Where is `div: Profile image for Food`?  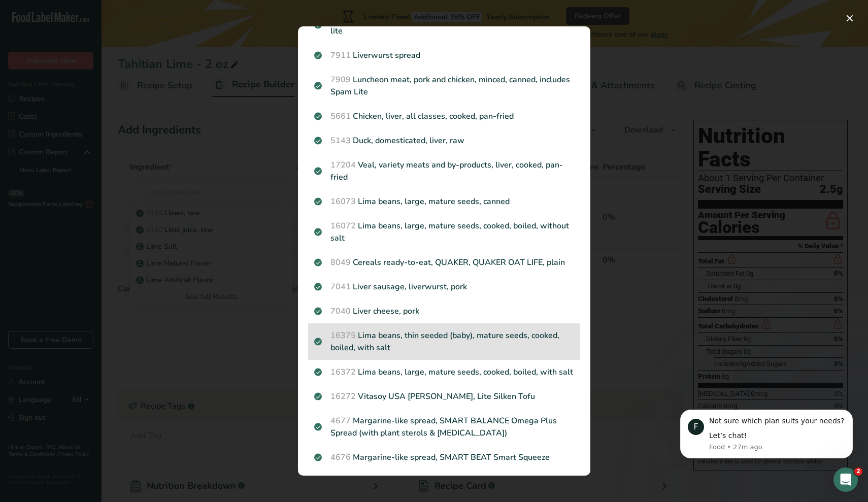
div: Profile image for Food is located at coordinates (31, 32).